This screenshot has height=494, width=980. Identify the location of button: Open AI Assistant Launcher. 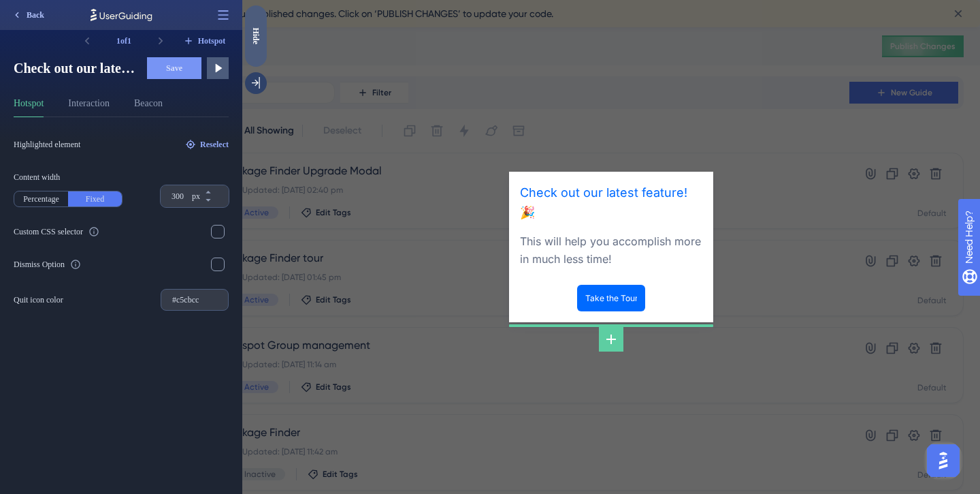
(20, 20).